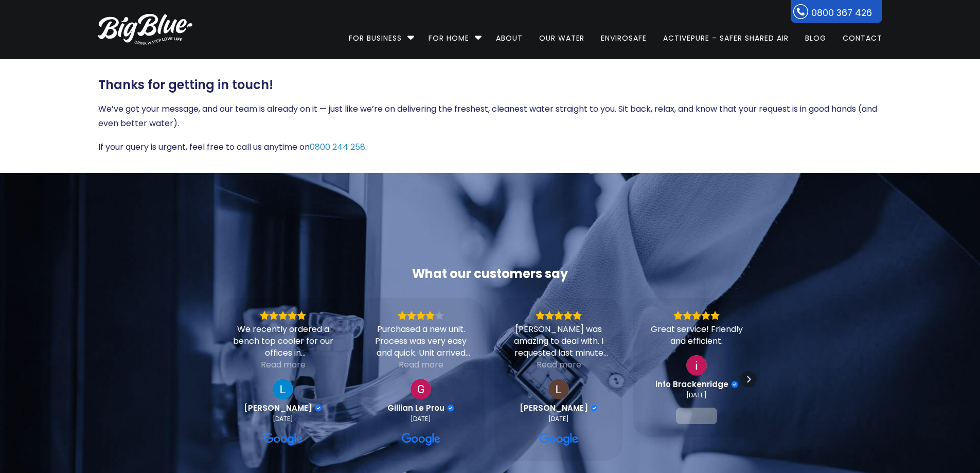  What do you see at coordinates (697, 335) in the screenshot?
I see `div: Great service! Friendly and efficient.` at bounding box center [697, 335].